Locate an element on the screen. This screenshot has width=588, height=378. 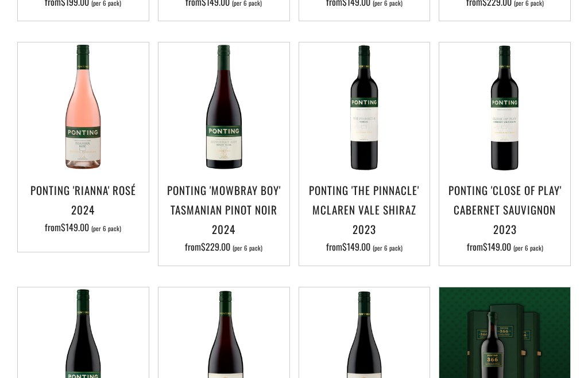
h3: Ponting 'Close of Play' Cabernet Sauvignon 2023 is located at coordinates (504, 209).